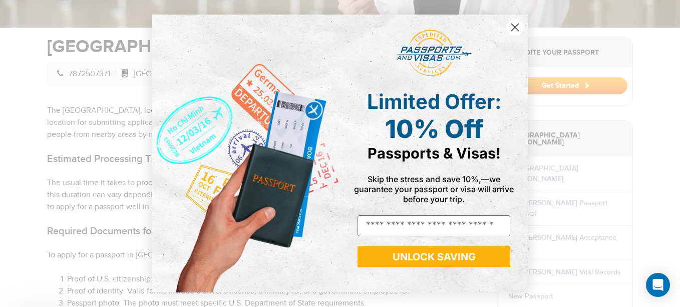 This screenshot has height=307, width=680. Describe the element at coordinates (434, 256) in the screenshot. I see `button: UNLOCK SAVING` at that location.